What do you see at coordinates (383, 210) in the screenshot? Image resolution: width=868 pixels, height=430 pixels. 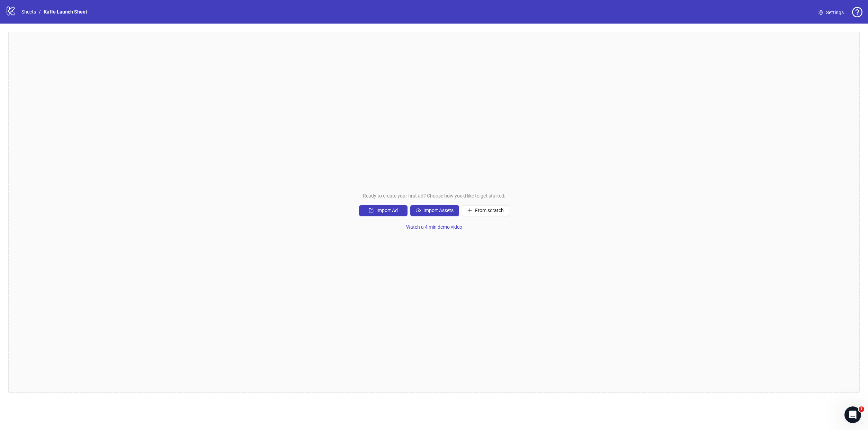 I see `button: Import Ad` at bounding box center [383, 210].